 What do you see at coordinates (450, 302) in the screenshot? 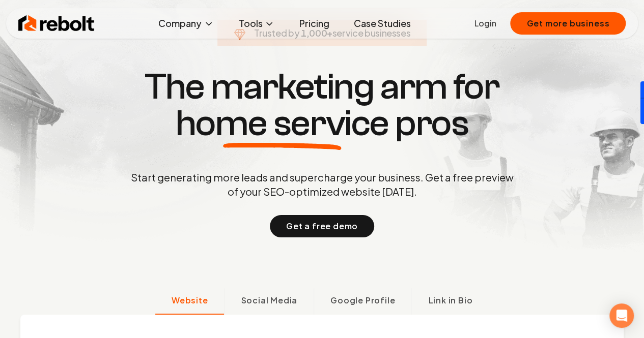
I see `button: Link in Bio` at bounding box center [450, 302].